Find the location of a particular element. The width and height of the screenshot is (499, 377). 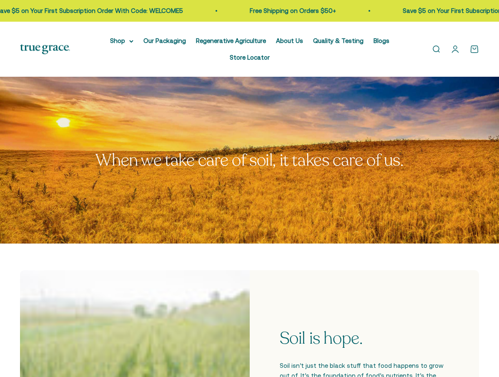

a: Free Shipping on Orders $50+ is located at coordinates (291, 10).